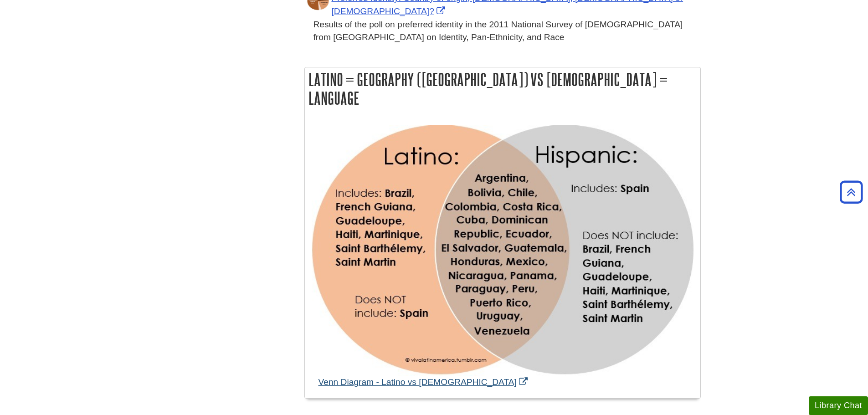  What do you see at coordinates (425, 382) in the screenshot?
I see `a: Link opens in new window` at bounding box center [425, 382].